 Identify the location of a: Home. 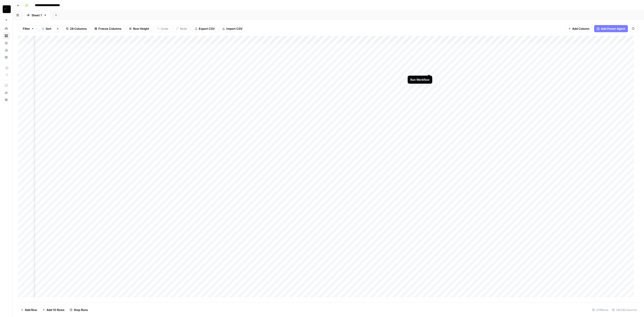
(6, 29).